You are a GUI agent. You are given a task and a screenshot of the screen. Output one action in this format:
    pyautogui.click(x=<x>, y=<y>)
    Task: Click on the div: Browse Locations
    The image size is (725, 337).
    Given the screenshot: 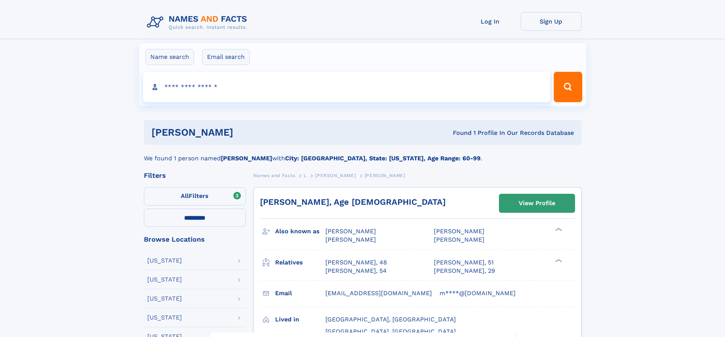 What is the action you would take?
    pyautogui.click(x=195, y=240)
    